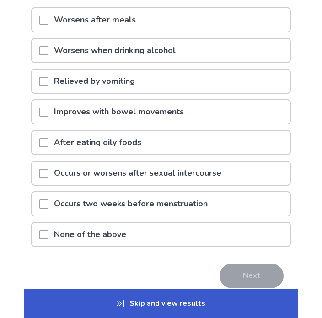 This screenshot has width=322, height=318. What do you see at coordinates (115, 50) in the screenshot?
I see `p: Worsens when drinking alcohol` at bounding box center [115, 50].